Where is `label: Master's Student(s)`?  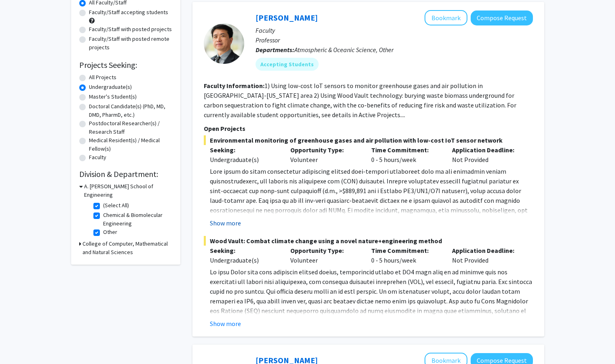 label: Master's Student(s) is located at coordinates (113, 96).